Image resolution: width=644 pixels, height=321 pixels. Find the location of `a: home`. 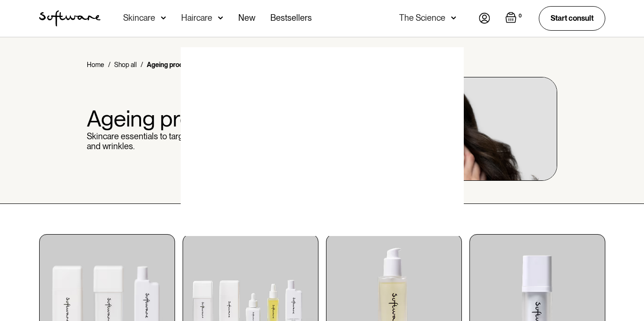

a: home is located at coordinates (70, 18).